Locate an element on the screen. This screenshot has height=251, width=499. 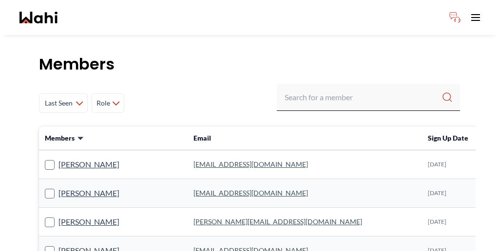
button: Members is located at coordinates (64, 138).